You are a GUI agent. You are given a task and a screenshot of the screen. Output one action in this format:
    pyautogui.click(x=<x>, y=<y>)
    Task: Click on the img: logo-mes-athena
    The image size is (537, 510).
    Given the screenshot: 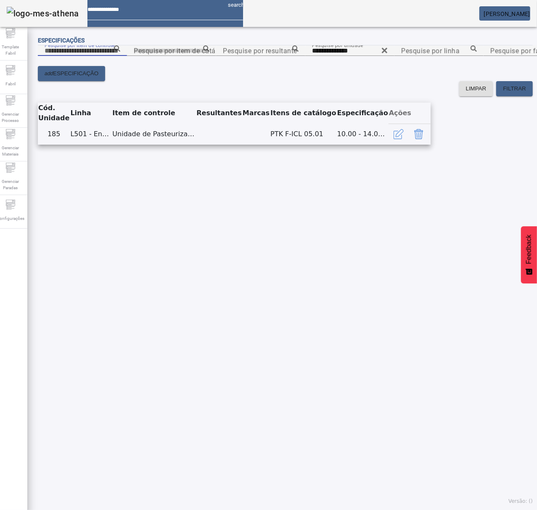 What is the action you would take?
    pyautogui.click(x=43, y=13)
    